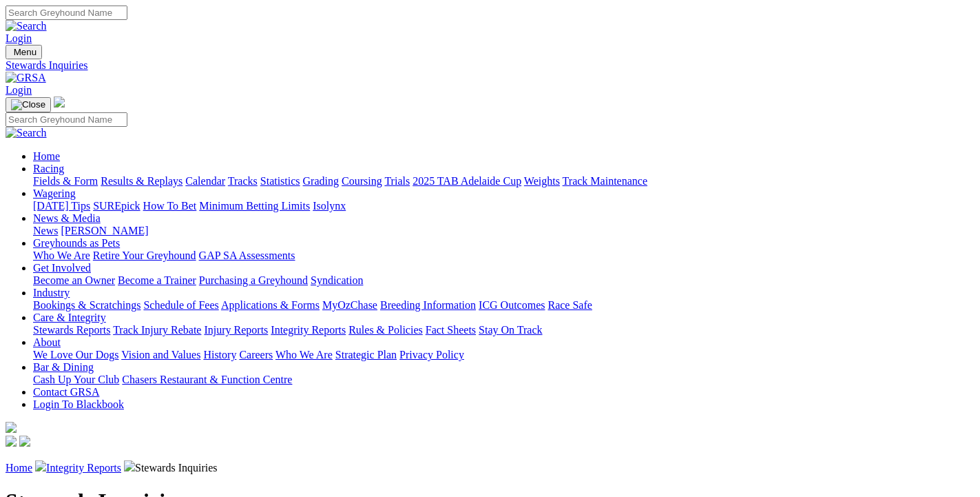 Image resolution: width=980 pixels, height=497 pixels. I want to click on a: Stewards Inquiries, so click(490, 66).